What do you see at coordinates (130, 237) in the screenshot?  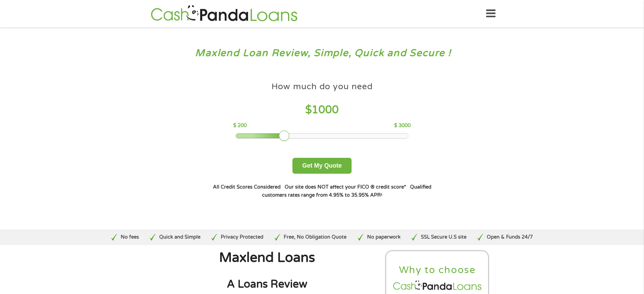 I see `p: No fees` at bounding box center [130, 237].